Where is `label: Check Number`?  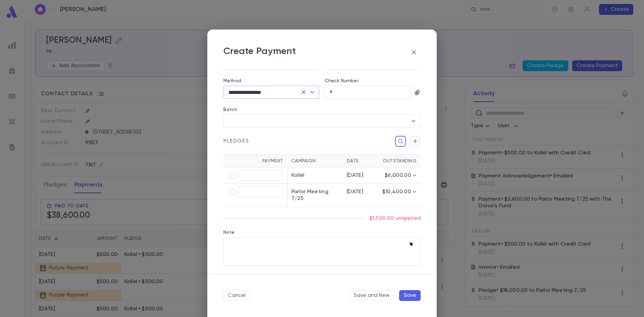 label: Check Number is located at coordinates (341, 81).